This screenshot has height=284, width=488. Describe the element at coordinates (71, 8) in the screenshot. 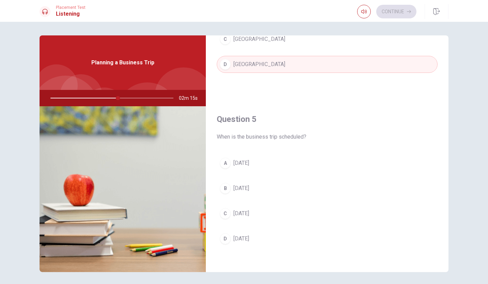

I see `span: Placement Test` at that location.